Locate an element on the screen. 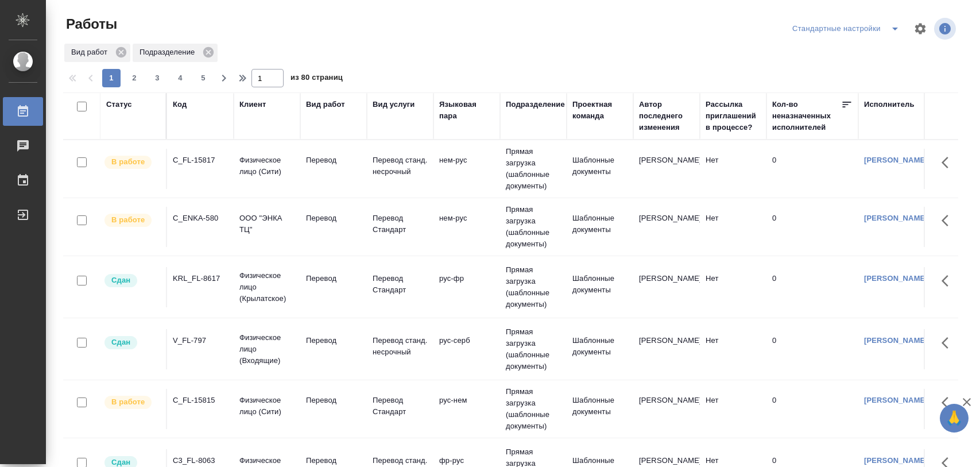 The height and width of the screenshot is (467, 980). span: 4 is located at coordinates (180, 78).